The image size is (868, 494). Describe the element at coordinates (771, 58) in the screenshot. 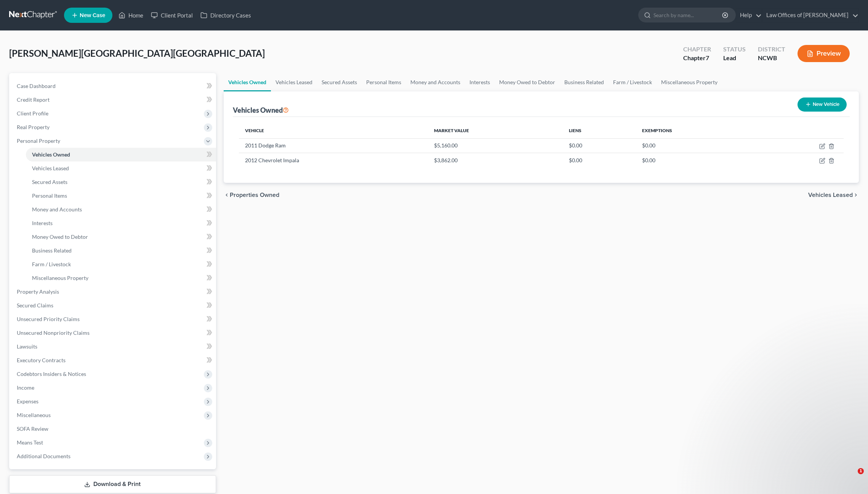

I see `div: NCWB` at that location.